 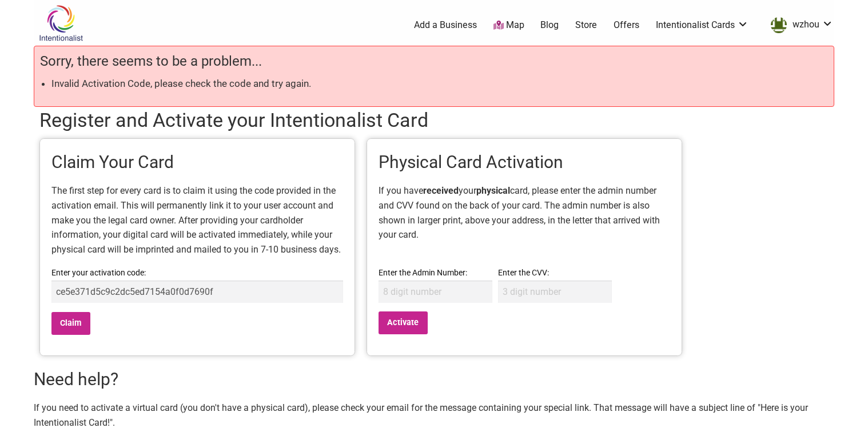 What do you see at coordinates (434, 415) in the screenshot?
I see `p: If you need to activate a virtual card (you don't have a physical card), please check your email ...` at bounding box center [434, 415].